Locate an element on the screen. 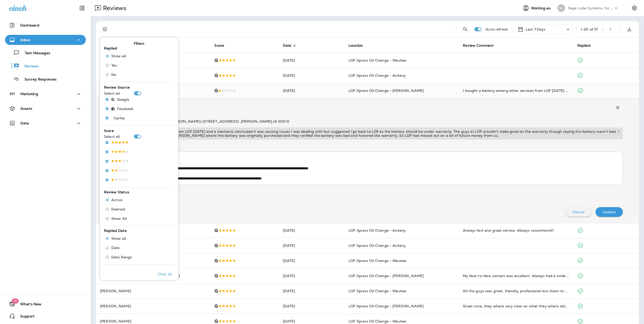 The image size is (644, 324). span: What's New is located at coordinates (28, 305).